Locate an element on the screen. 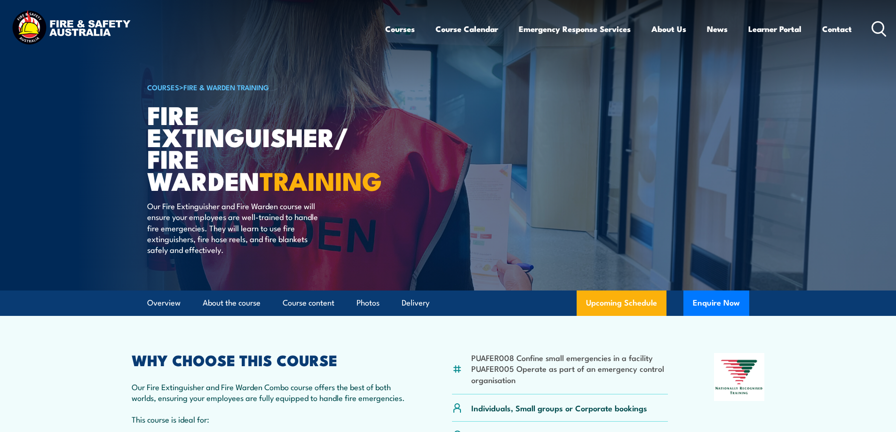 This screenshot has height=432, width=896. button: Enquire Now is located at coordinates (717, 304).